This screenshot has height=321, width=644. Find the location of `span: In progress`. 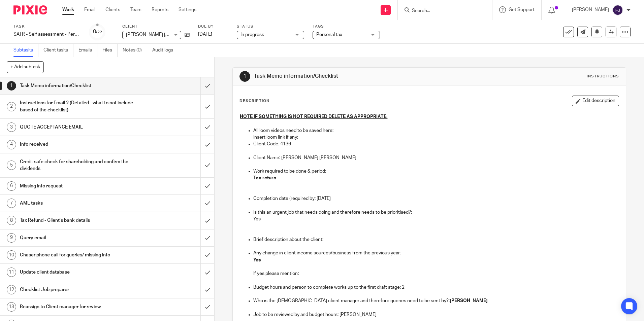

span: In progress is located at coordinates (252, 34).